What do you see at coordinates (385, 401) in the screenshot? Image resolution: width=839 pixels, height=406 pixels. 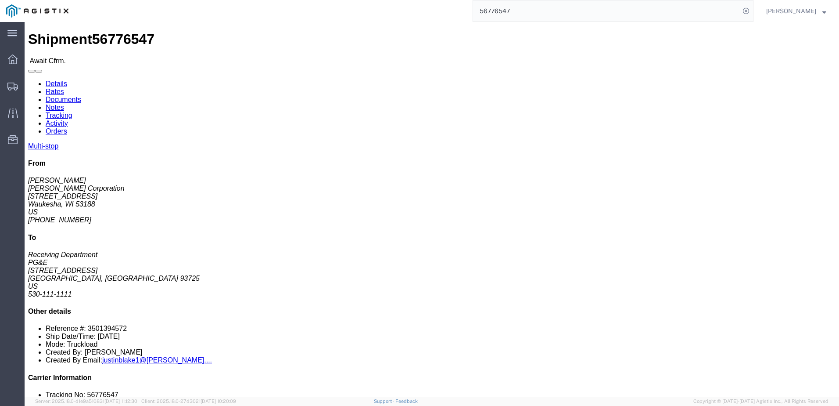 I see `a: Support` at bounding box center [385, 401].